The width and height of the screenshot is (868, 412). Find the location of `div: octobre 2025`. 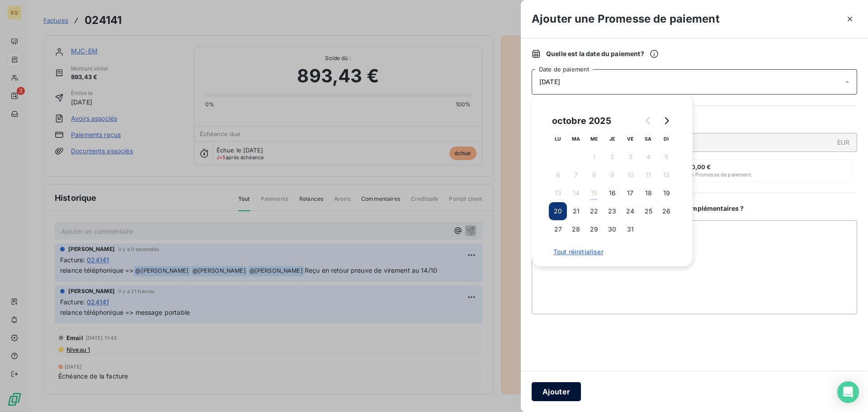

div: octobre 2025 is located at coordinates (581, 121).